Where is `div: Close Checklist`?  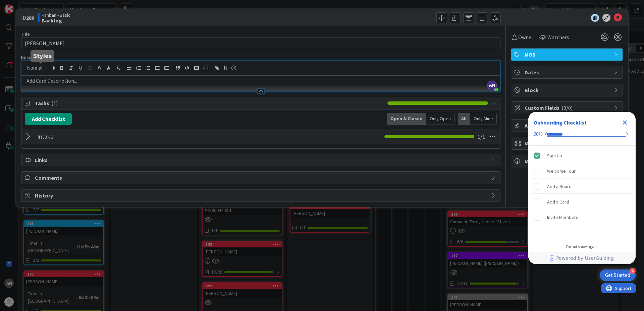 div: Close Checklist is located at coordinates (625, 123).